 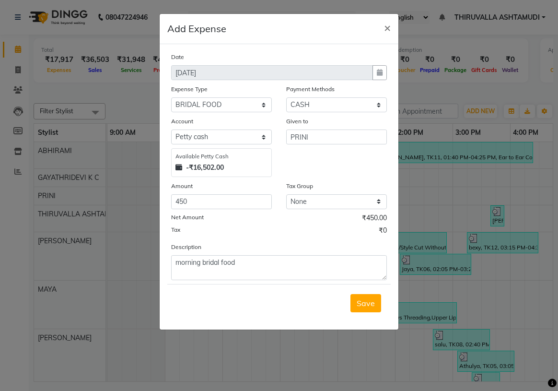 I want to click on span: Save, so click(x=366, y=303).